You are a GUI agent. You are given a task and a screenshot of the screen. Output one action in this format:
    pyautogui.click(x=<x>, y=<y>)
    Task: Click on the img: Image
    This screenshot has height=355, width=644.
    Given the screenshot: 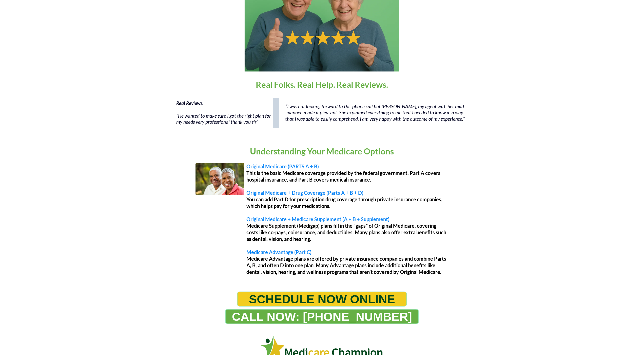 What is the action you would take?
    pyautogui.click(x=220, y=179)
    